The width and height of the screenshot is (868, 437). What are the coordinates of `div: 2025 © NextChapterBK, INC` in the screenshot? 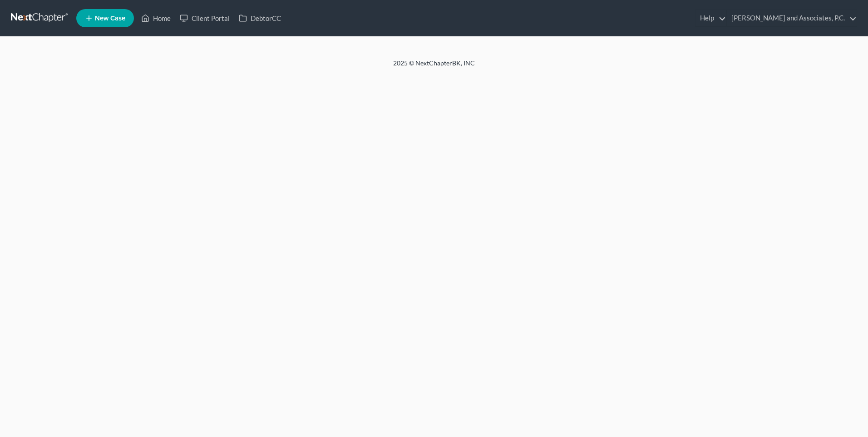 It's located at (434, 67).